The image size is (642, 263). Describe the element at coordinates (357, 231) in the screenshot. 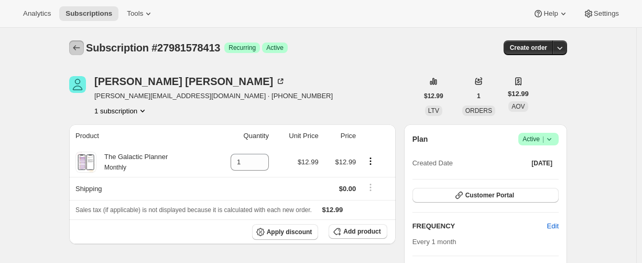

I see `button: Add product` at that location.